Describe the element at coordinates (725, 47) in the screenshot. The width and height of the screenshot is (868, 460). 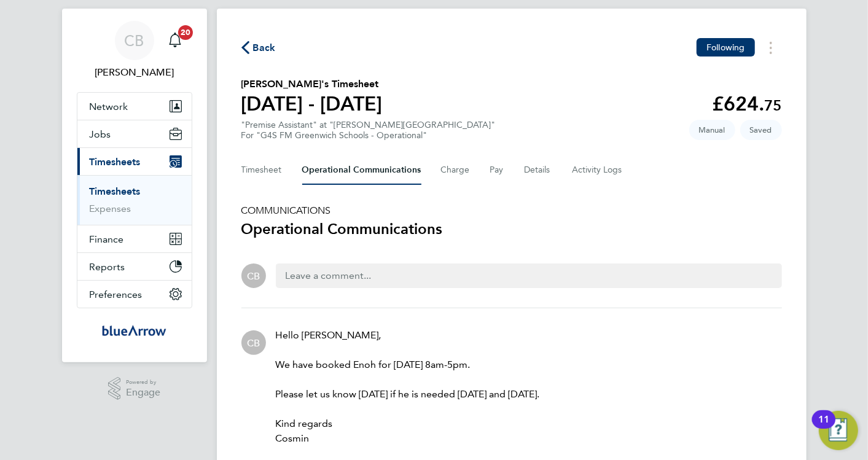
I see `span: Following` at that location.